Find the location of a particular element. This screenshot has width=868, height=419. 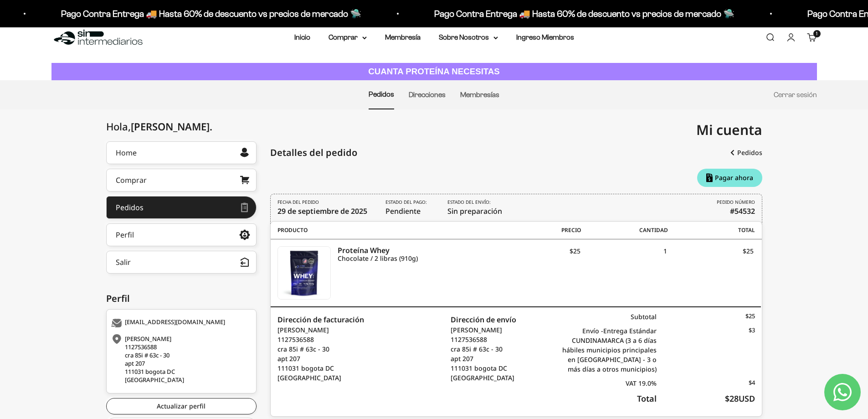

a: Cerrar sesión is located at coordinates (795, 94).